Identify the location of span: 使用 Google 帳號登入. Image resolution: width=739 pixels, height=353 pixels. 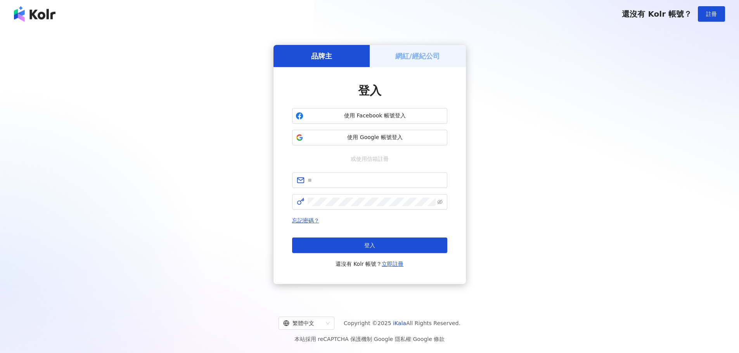
(375, 138).